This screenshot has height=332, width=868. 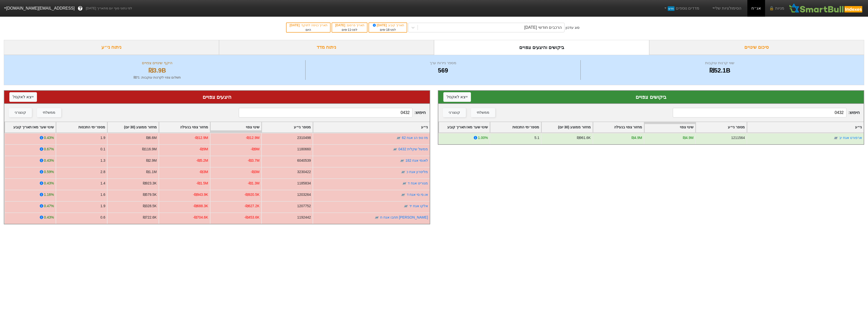 What do you see at coordinates (252, 217) in the screenshot?
I see `div: -₪453.6K` at bounding box center [252, 217].